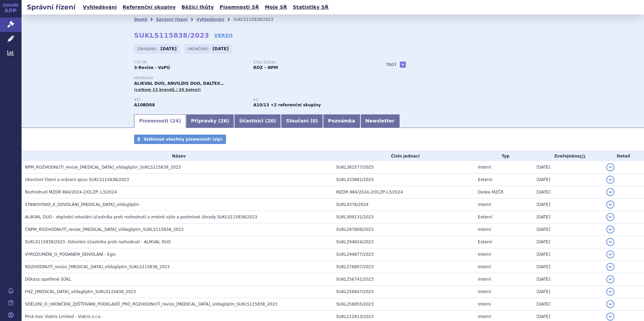 This screenshot has width=644, height=321. I want to click on th: Detail, so click(623, 156).